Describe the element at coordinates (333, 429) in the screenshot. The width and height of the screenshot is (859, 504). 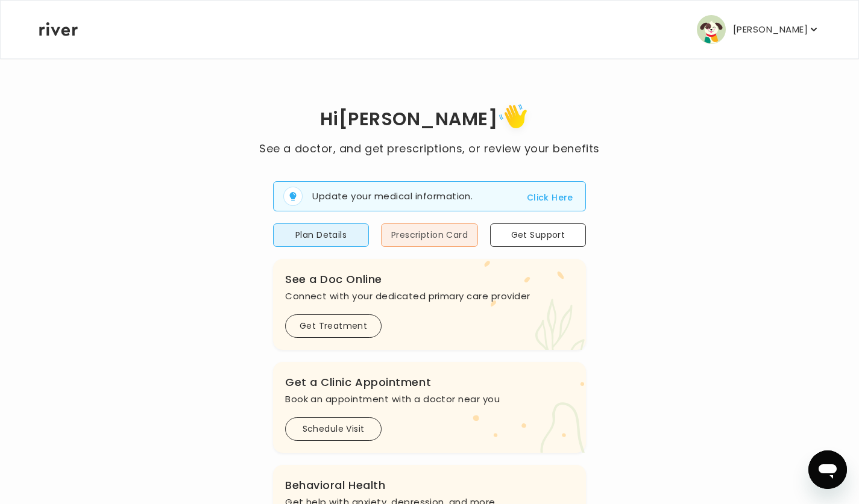
I see `button: Schedule Visit` at that location.